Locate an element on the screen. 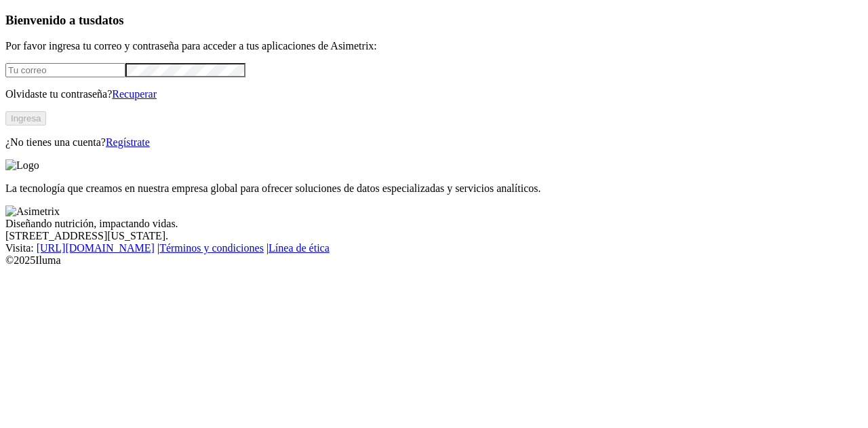 The height and width of the screenshot is (428, 868). span: datos is located at coordinates (109, 20).